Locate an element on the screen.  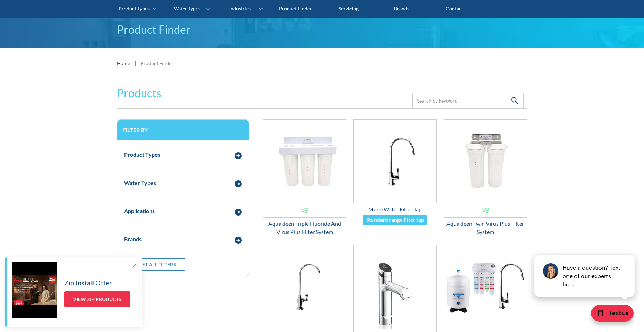
h1: Product Finder is located at coordinates (322, 29).